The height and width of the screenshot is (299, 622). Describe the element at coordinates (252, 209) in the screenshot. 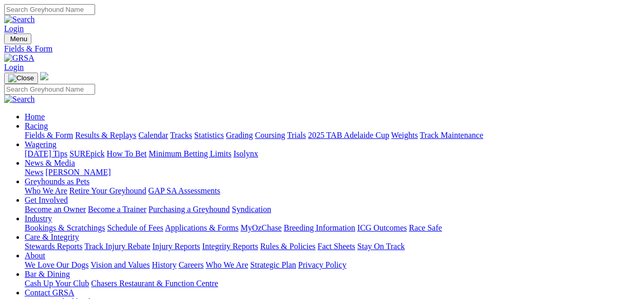

I see `a: Syndication` at that location.